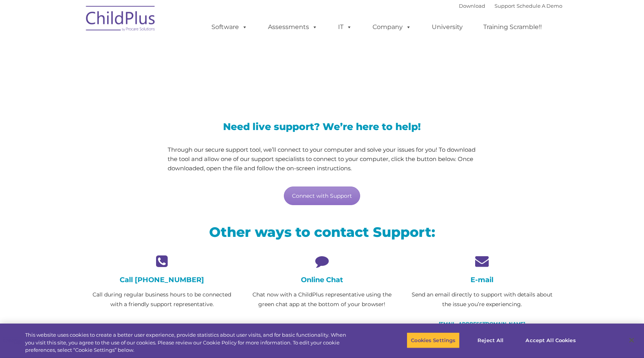 This screenshot has width=644, height=358. I want to click on h2: Other ways to contact Support:, so click(323, 232).